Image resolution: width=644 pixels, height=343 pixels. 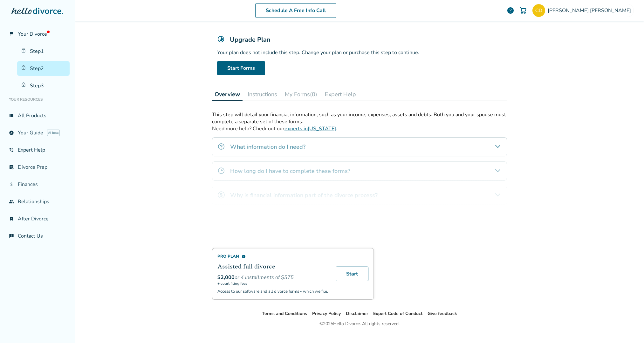 I want to click on span: flag_2, so click(x=11, y=34).